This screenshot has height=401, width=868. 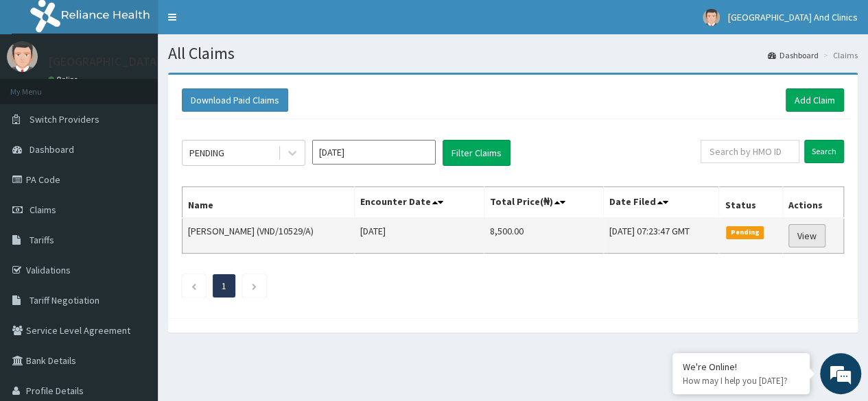 What do you see at coordinates (207, 153) in the screenshot?
I see `div: PENDING` at bounding box center [207, 153].